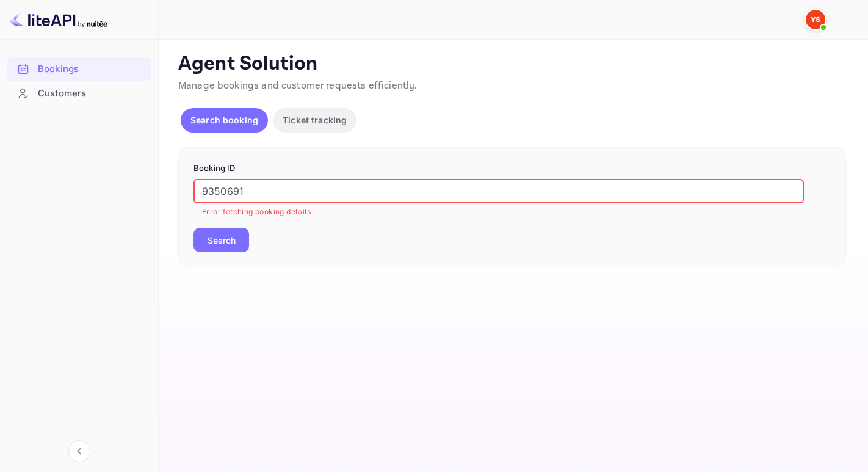 Image resolution: width=868 pixels, height=472 pixels. Describe the element at coordinates (59, 20) in the screenshot. I see `img: LiteAPI logo` at that location.